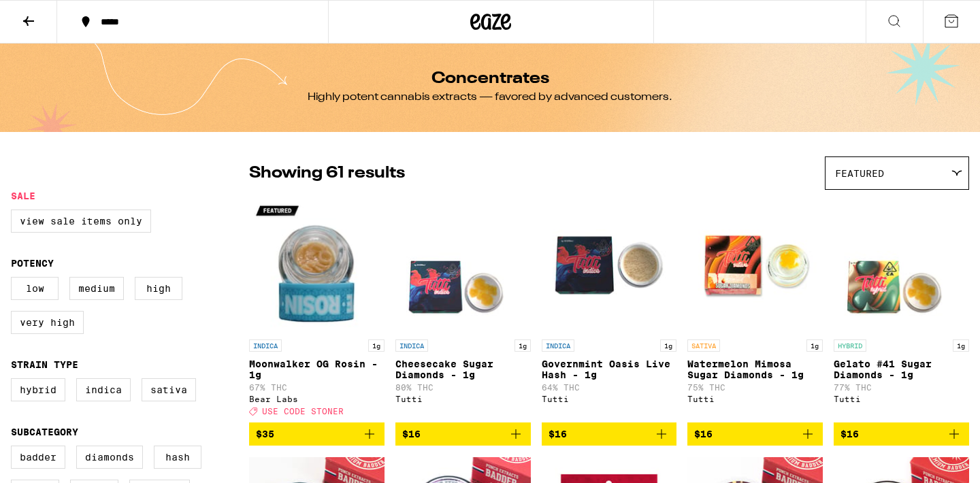 Image resolution: width=980 pixels, height=483 pixels. Describe the element at coordinates (755, 387) in the screenshot. I see `p: 75% THC` at that location.